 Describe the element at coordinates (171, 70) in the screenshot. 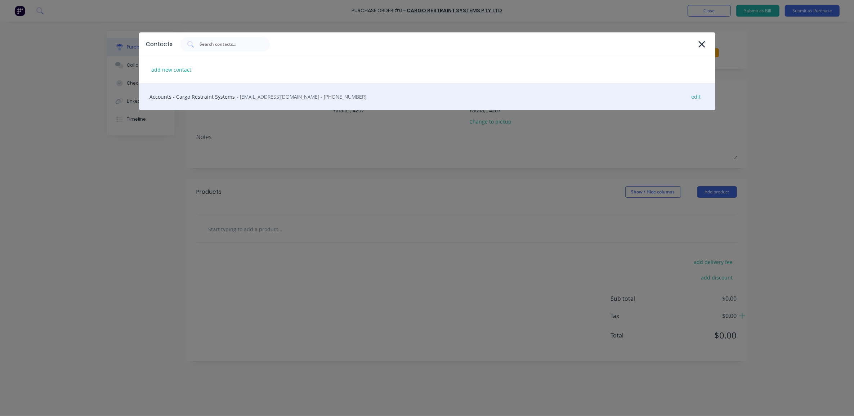

I see `div: add new contact` at that location.